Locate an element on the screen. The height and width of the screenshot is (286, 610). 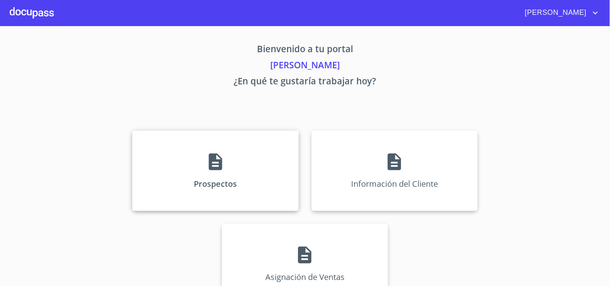
p: Prospectos is located at coordinates (215, 184).